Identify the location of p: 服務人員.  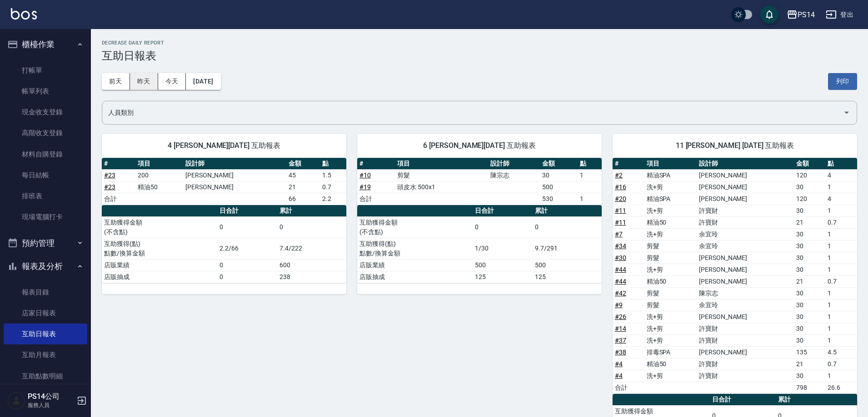
(51, 406).